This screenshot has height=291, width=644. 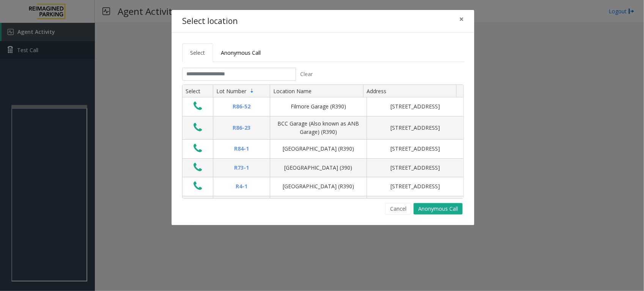 I want to click on div: R86-23, so click(x=241, y=128).